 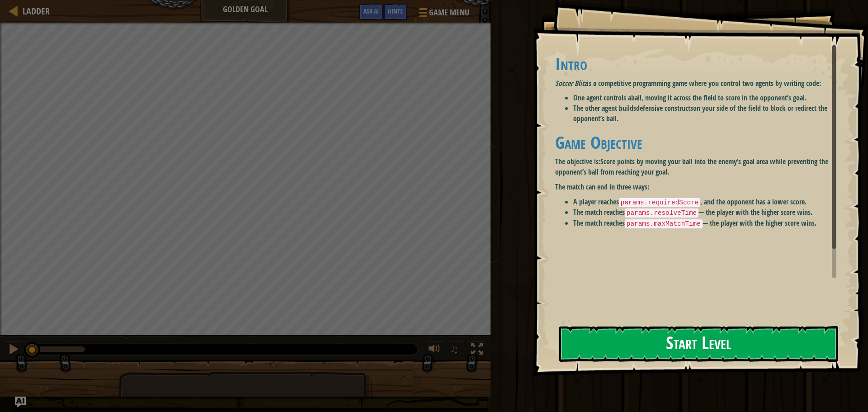 I want to click on p: The match can end in three ways:, so click(x=699, y=187).